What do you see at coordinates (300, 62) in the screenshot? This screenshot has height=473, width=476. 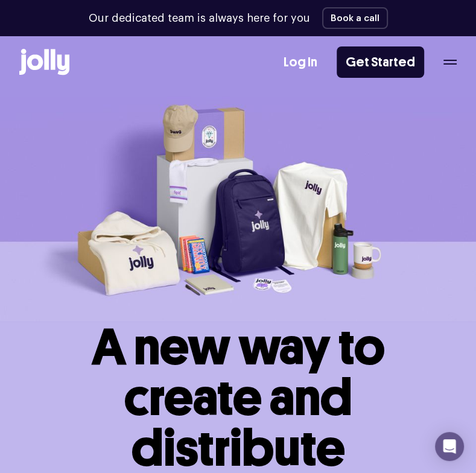 I see `a: Log In` at bounding box center [300, 62].